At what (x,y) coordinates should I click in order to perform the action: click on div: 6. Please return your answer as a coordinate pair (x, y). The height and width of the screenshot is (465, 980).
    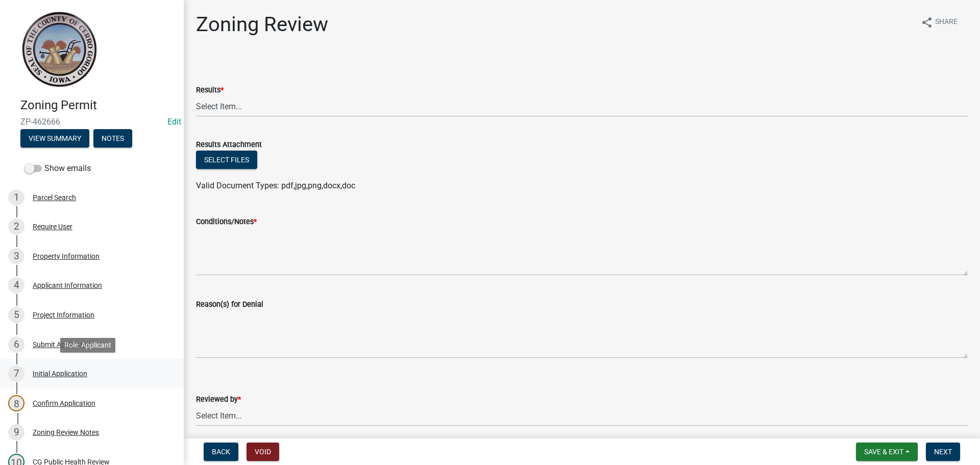
    Looking at the image, I should click on (16, 345).